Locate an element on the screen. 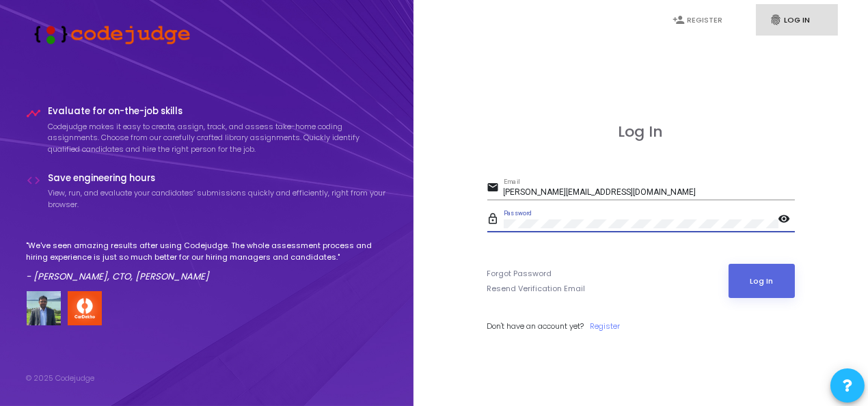 This screenshot has height=406, width=868. span: Don't have an account yet? is located at coordinates (536, 326).